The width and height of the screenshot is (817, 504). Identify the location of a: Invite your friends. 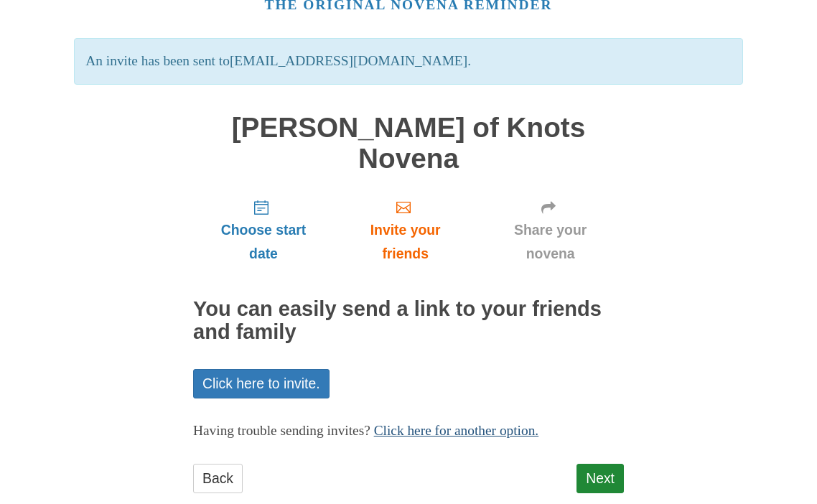
(405, 230).